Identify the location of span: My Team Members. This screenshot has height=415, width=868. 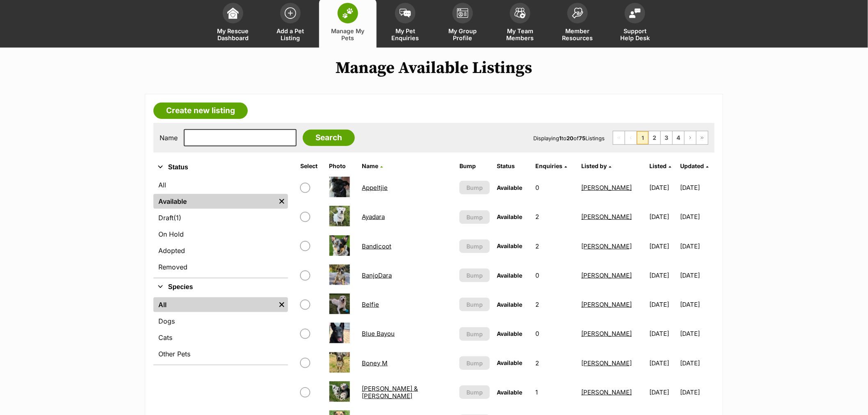
(520, 35).